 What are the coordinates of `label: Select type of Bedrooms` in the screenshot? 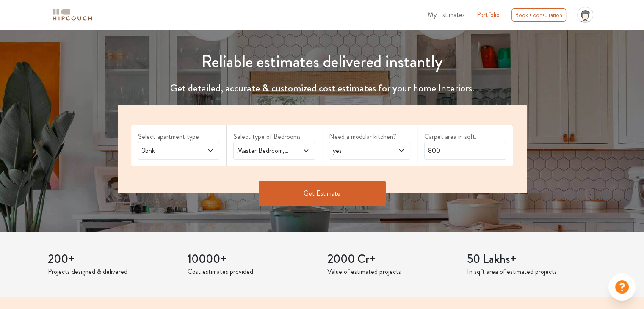 It's located at (274, 137).